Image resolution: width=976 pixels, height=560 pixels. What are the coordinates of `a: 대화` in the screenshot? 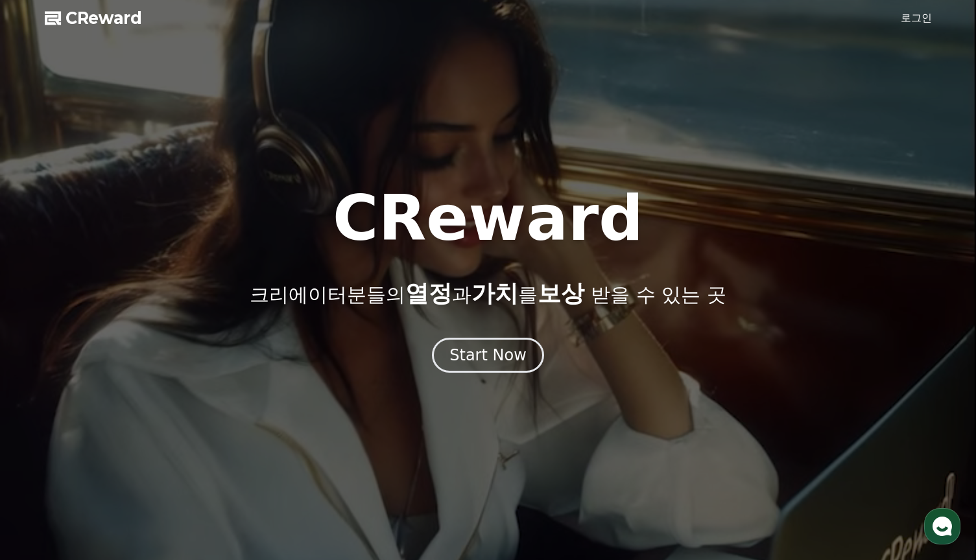 It's located at (126, 427).